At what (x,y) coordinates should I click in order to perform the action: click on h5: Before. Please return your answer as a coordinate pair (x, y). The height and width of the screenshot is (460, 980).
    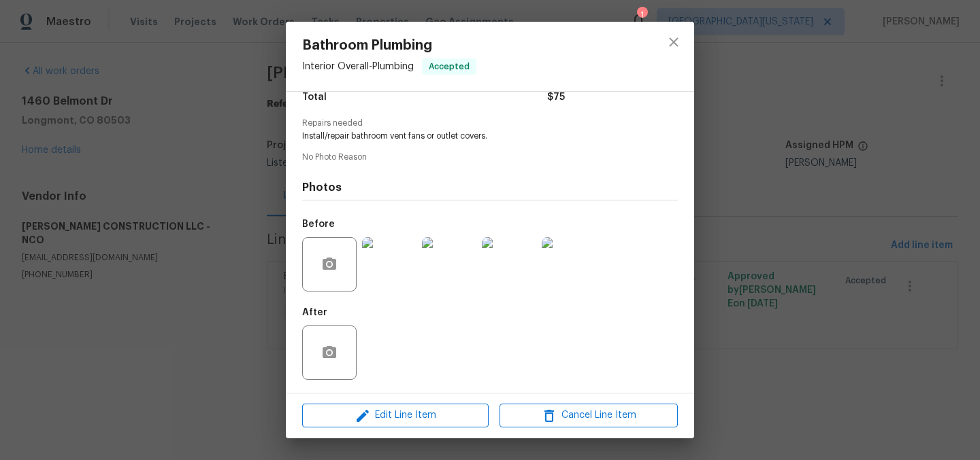
    Looking at the image, I should click on (318, 224).